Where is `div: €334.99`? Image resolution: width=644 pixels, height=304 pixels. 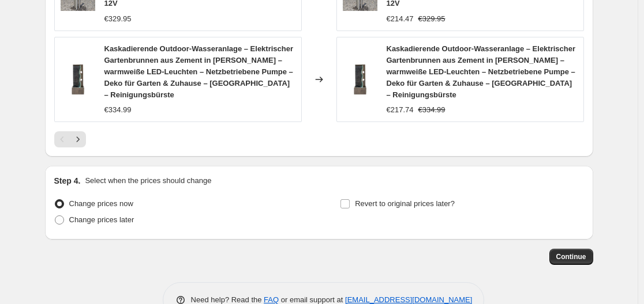 div: €334.99 is located at coordinates (118, 110).